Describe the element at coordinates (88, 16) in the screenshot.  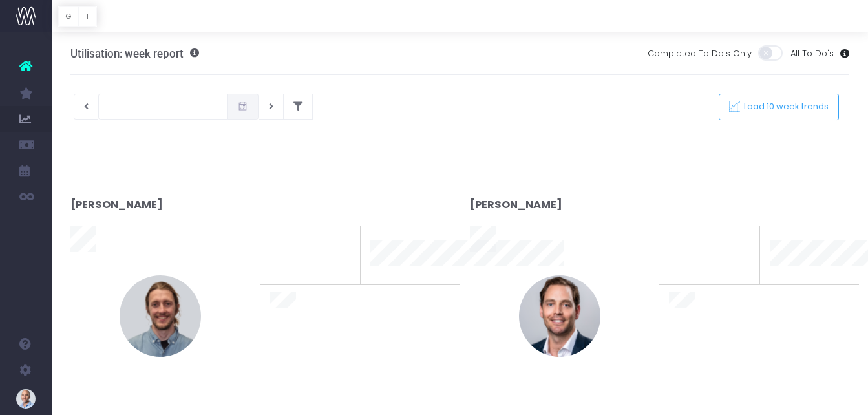
I see `button: T` at that location.